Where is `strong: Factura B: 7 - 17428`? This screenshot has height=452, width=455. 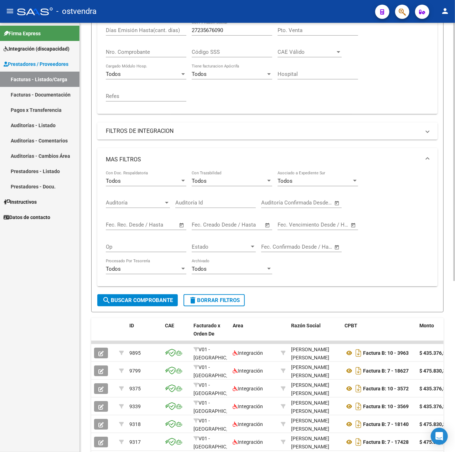
strong: Factura B: 7 - 17428 is located at coordinates (386, 442).